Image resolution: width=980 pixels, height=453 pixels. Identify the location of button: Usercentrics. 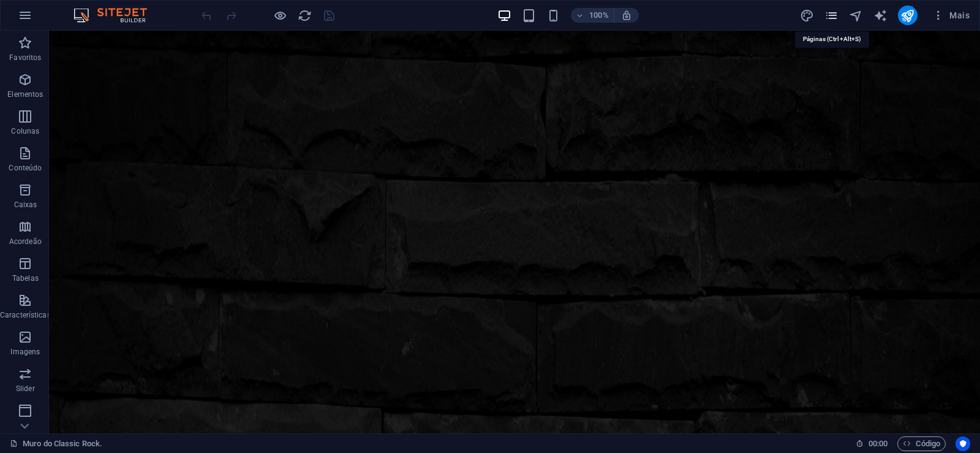
(963, 444).